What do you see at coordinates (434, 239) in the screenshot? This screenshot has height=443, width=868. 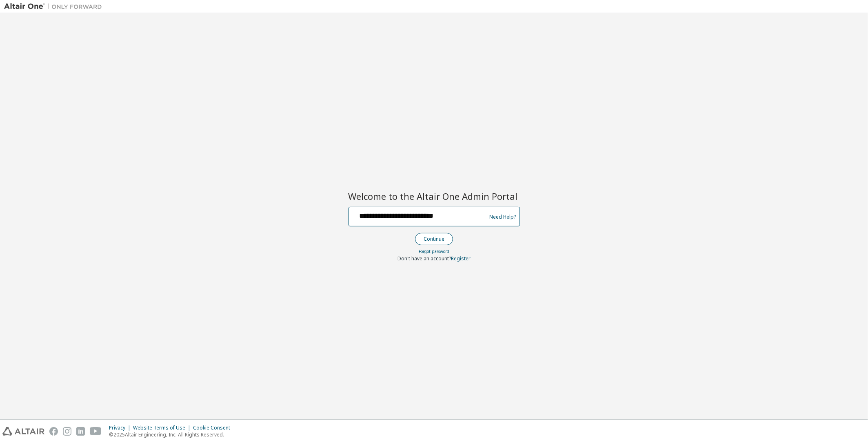 I see `button: Continue` at bounding box center [434, 239].